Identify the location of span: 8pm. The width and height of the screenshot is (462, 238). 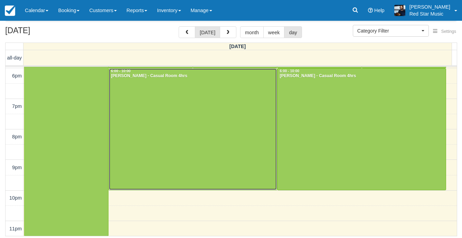
(17, 136).